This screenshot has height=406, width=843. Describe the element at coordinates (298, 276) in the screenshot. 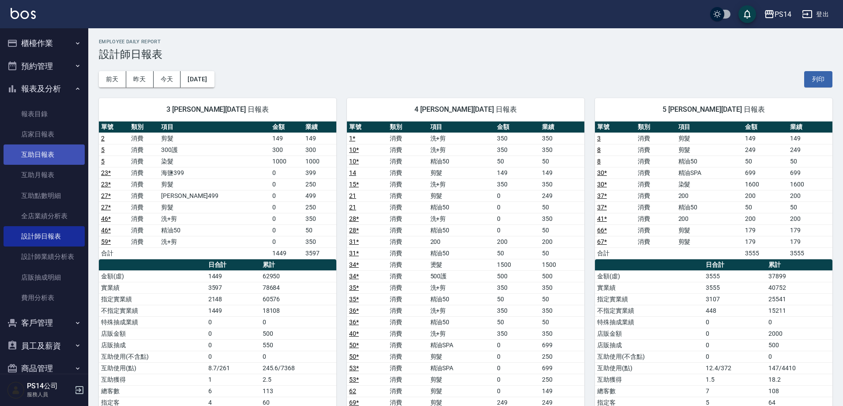

I see `td: 62950` at that location.